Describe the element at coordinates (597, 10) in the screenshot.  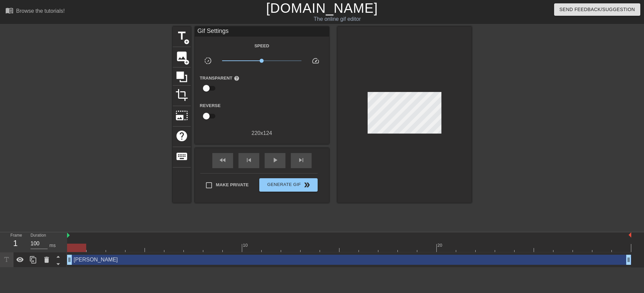
I see `span: Send Feedback/Suggestion` at that location.